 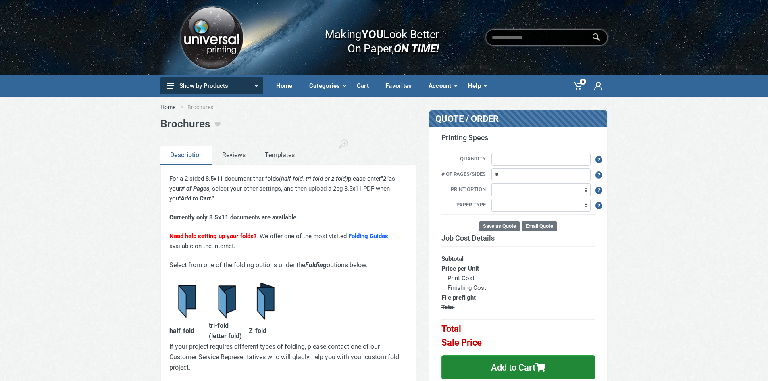 I want to click on label: Print Option, so click(x=463, y=190).